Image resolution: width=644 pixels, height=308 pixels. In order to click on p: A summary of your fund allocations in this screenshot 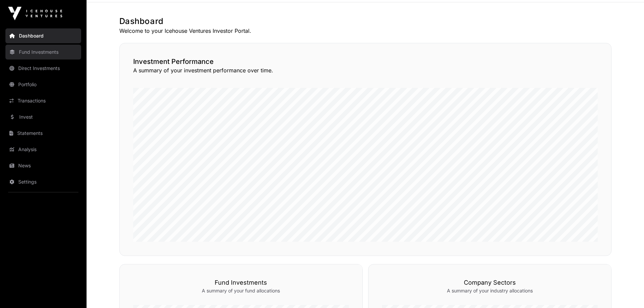, I will do `click(241, 291)`.